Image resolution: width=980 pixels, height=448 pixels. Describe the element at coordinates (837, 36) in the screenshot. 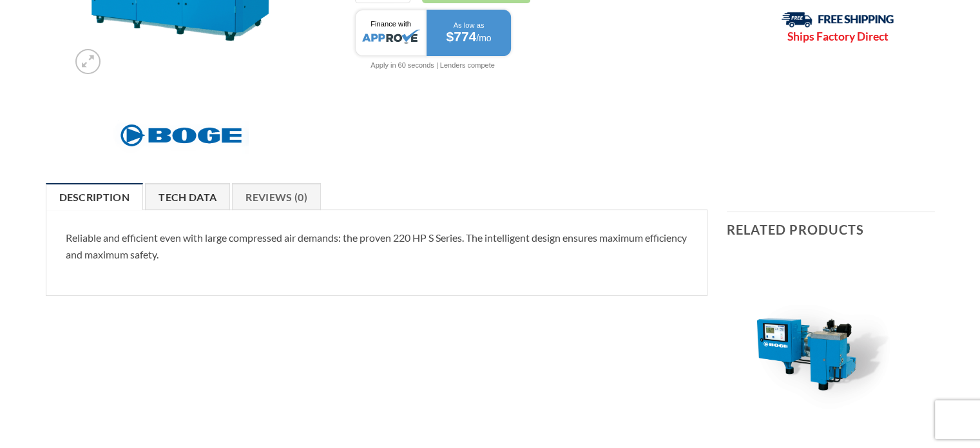

I see `strong: Ships Factory Direct` at that location.